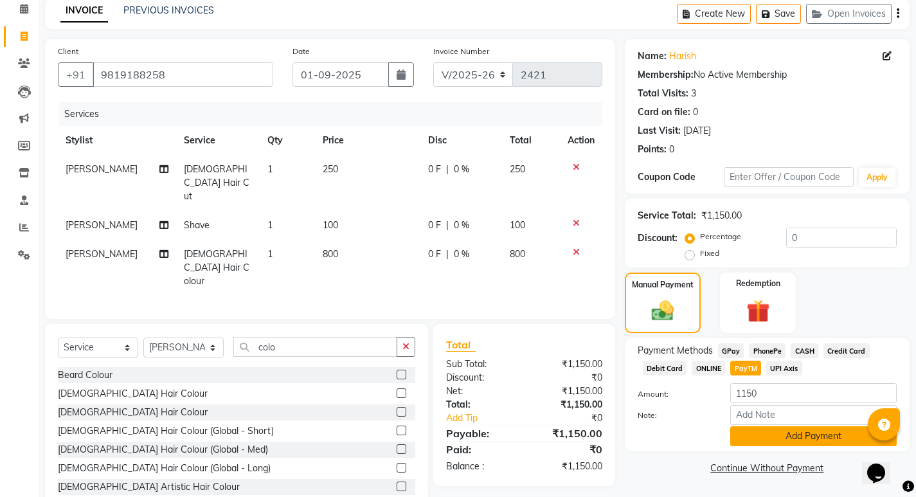  What do you see at coordinates (848, 13) in the screenshot?
I see `button: Open Invoices` at bounding box center [848, 13].